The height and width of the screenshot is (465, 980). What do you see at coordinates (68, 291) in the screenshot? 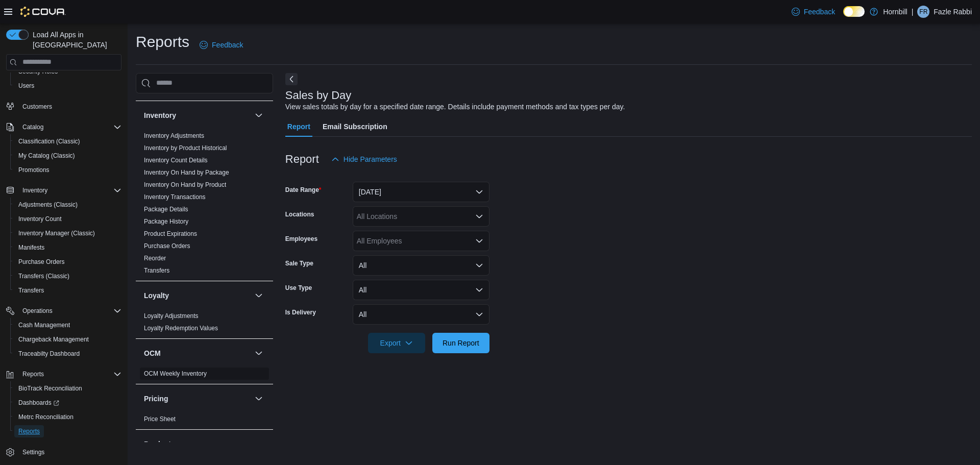
I see `button: Transfers` at bounding box center [68, 291].